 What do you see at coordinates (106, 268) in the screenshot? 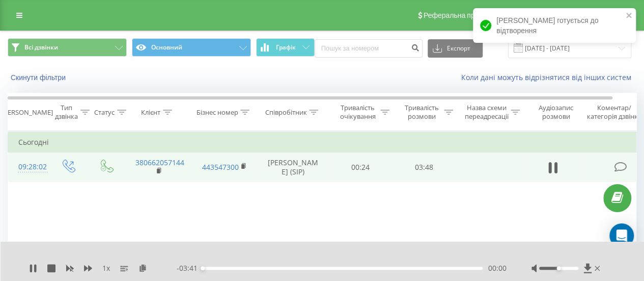
I see `span: 1 x` at bounding box center [106, 268].